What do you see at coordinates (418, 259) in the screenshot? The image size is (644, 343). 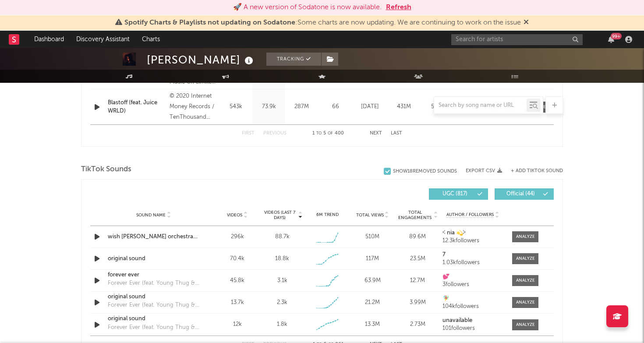 I see `div: 23.5M` at bounding box center [418, 259].